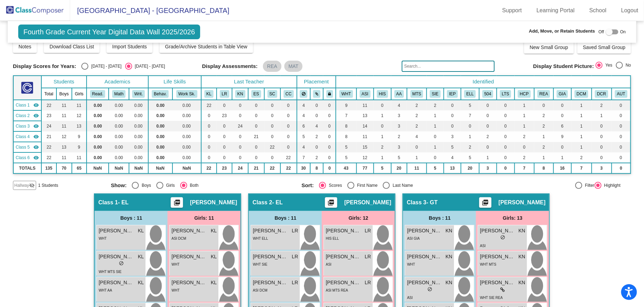 This screenshot has height=307, width=644. I want to click on td: 7, so click(304, 158).